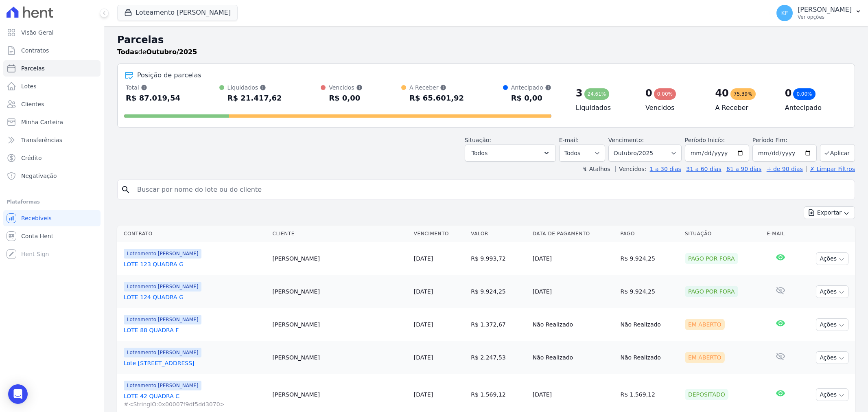  What do you see at coordinates (596, 169) in the screenshot?
I see `label: ↯ Atalhos` at bounding box center [596, 169].